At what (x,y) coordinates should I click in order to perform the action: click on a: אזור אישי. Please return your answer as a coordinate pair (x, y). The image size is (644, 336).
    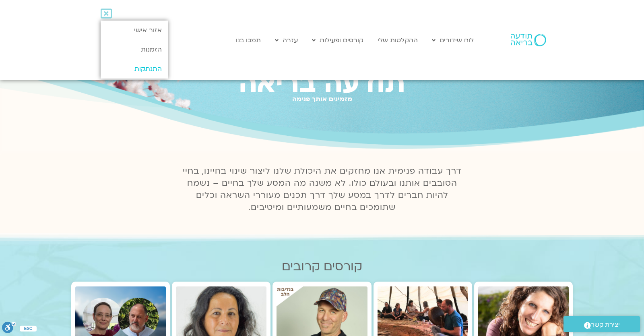
    Looking at the image, I should click on (134, 30).